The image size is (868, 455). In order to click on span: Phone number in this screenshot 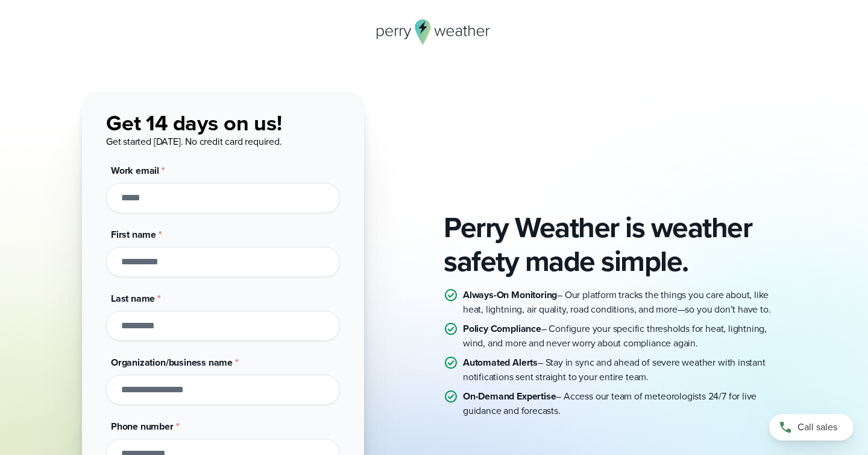, I will do `click(142, 426)`.